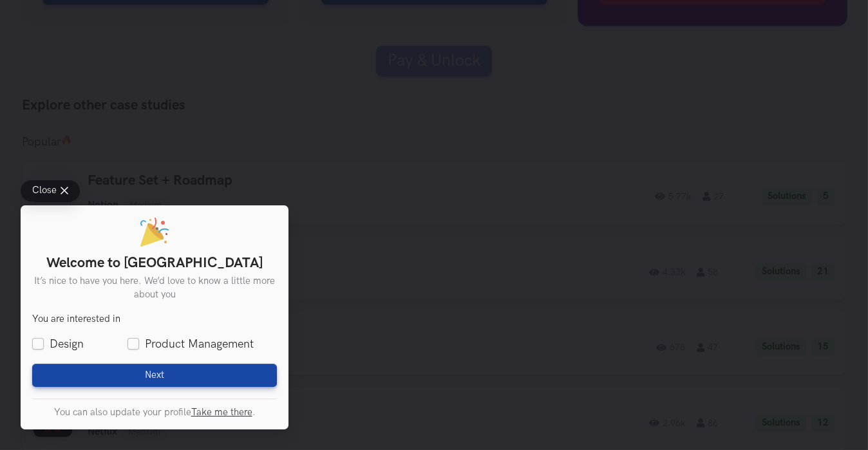 This screenshot has width=868, height=450. Describe the element at coordinates (76, 319) in the screenshot. I see `legend: You are interested in` at that location.